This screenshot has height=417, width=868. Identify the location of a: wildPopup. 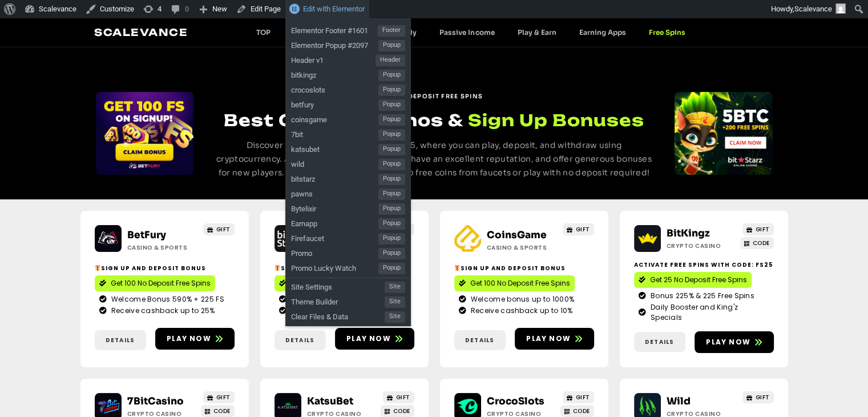
(348, 163).